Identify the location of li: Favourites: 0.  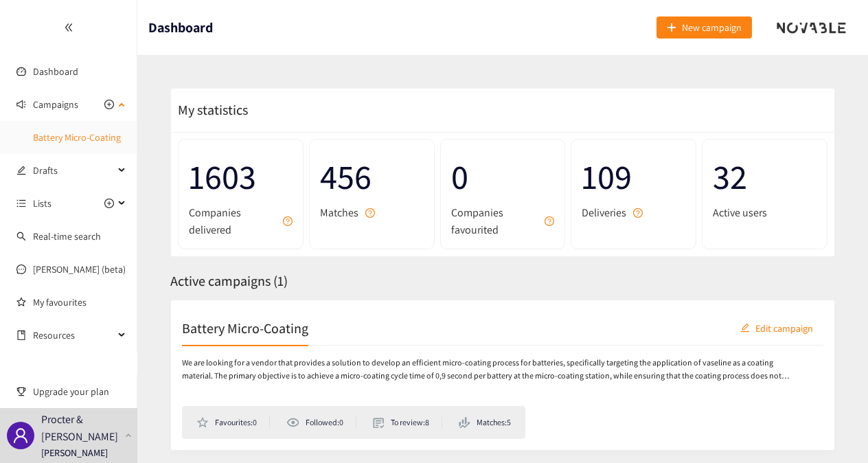
(233, 422).